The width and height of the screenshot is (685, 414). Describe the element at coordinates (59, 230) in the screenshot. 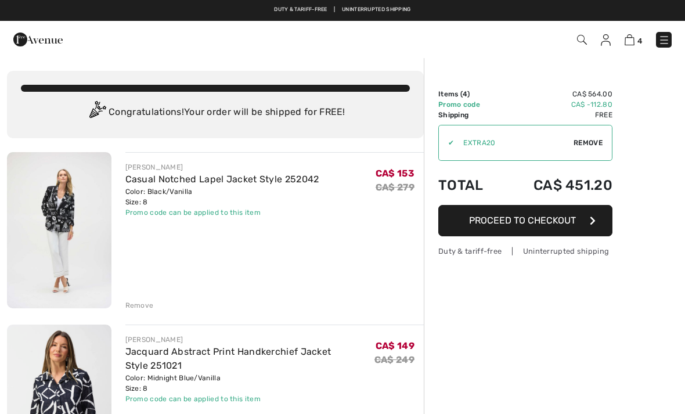

I see `img: Casual Notched Lapel Jacket Style 252042` at that location.